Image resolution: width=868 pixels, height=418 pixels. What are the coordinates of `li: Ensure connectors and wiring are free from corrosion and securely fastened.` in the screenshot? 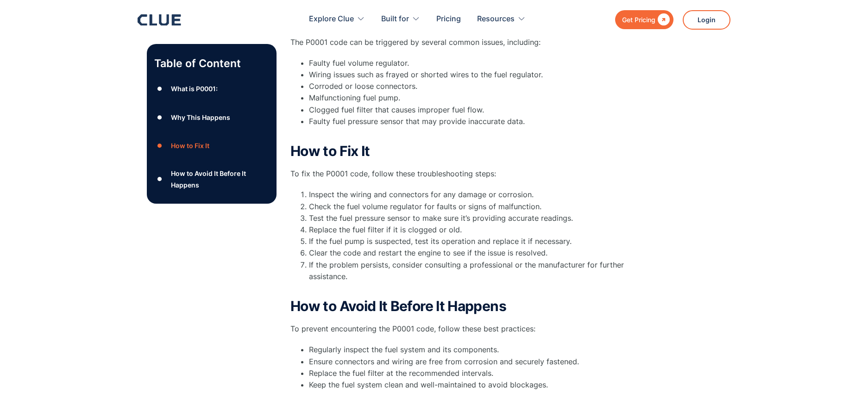 It's located at (485, 361).